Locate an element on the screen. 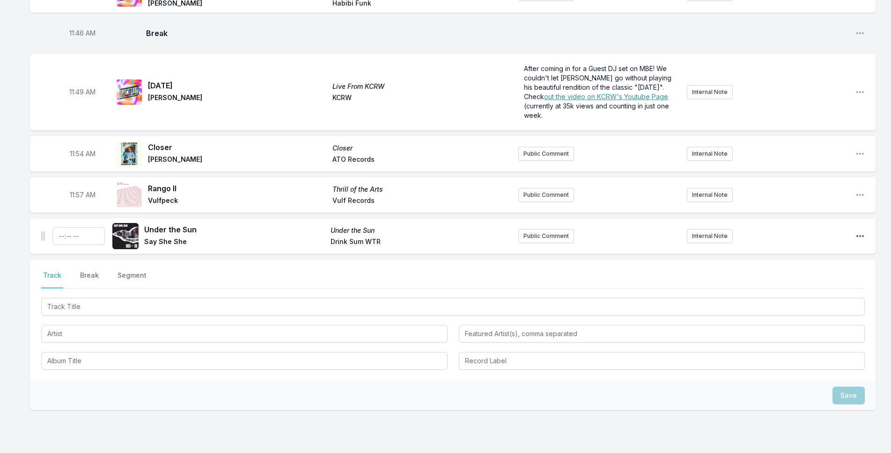  span: Say She She is located at coordinates (234, 243).